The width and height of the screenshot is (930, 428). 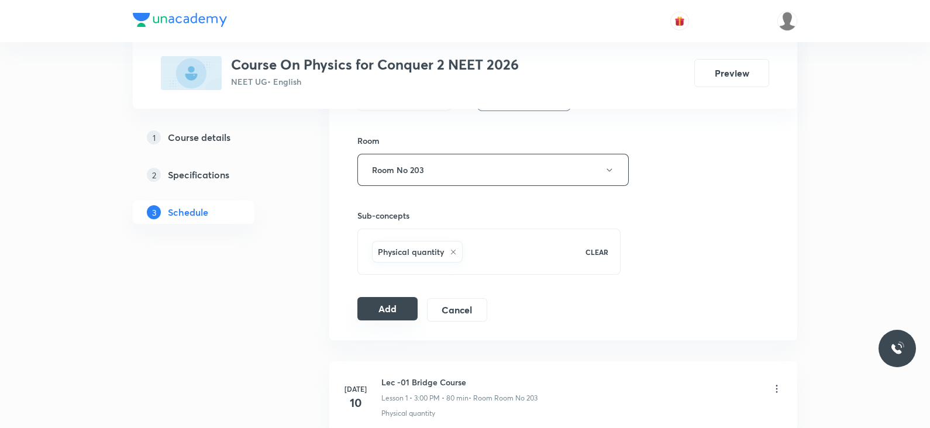 What do you see at coordinates (425, 398) in the screenshot?
I see `p: Lesson 1 • 3:00 PM • 80 min` at bounding box center [425, 398].